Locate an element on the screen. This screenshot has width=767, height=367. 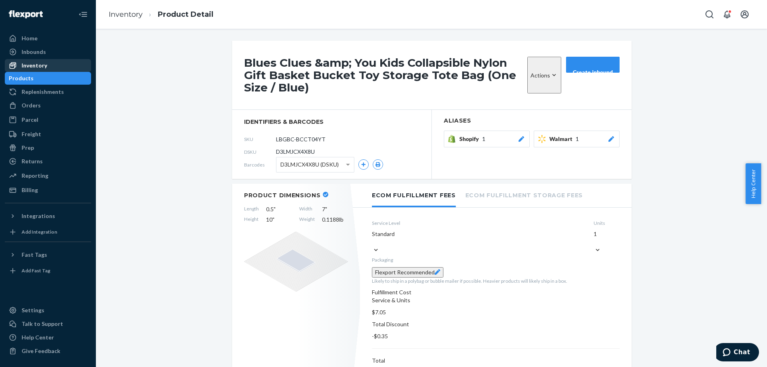
h2: Product Dimensions is located at coordinates (282, 195).